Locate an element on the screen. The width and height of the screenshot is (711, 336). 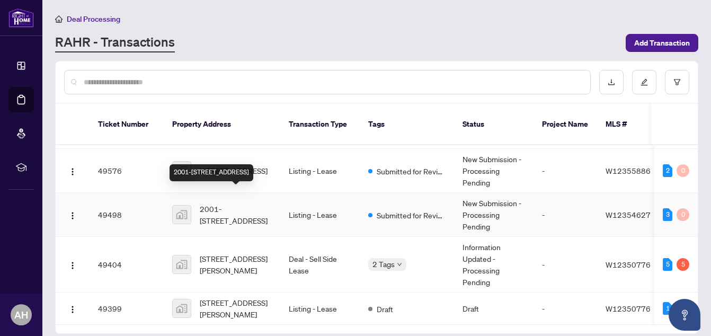
th: Status is located at coordinates (494, 124).